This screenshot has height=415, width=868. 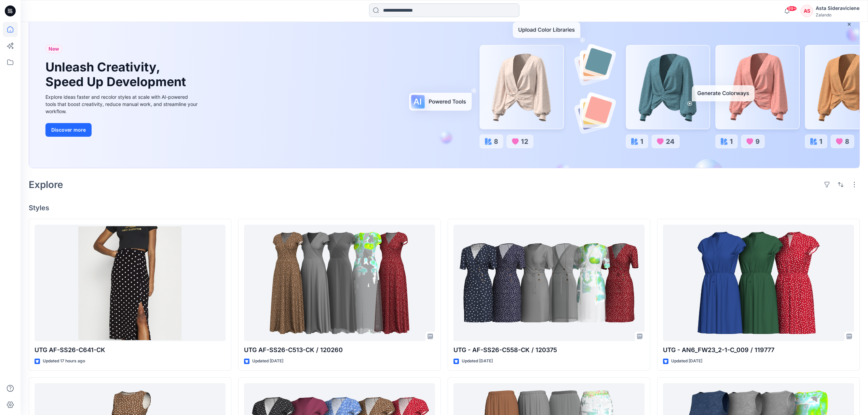 I want to click on h4: Styles, so click(x=444, y=208).